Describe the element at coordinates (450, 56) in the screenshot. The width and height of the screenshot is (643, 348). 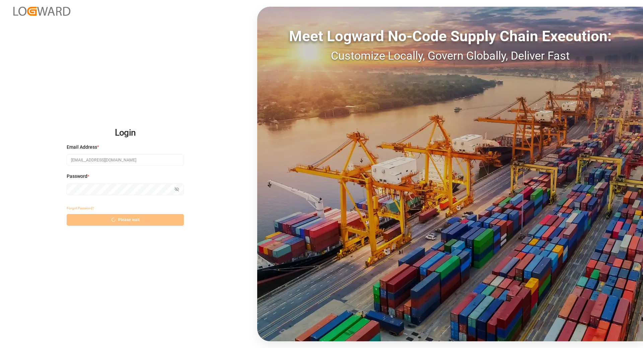
I see `div: Customize Locally, Govern Globally, Deliver Fast` at that location.